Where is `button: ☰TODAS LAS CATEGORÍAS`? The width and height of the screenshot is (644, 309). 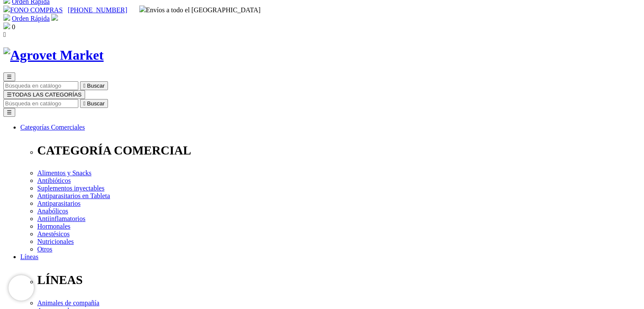 button: ☰TODAS LAS CATEGORÍAS is located at coordinates (44, 94).